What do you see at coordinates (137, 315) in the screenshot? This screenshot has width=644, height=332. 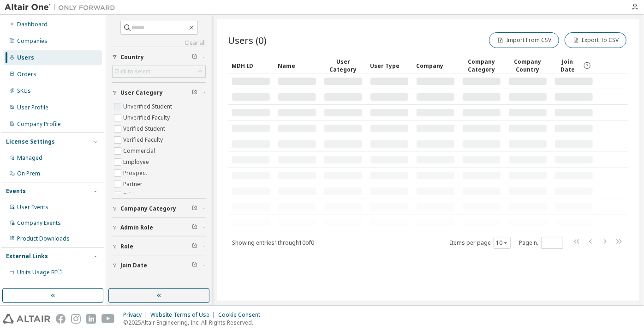 I see `div: Privacy` at bounding box center [137, 315].